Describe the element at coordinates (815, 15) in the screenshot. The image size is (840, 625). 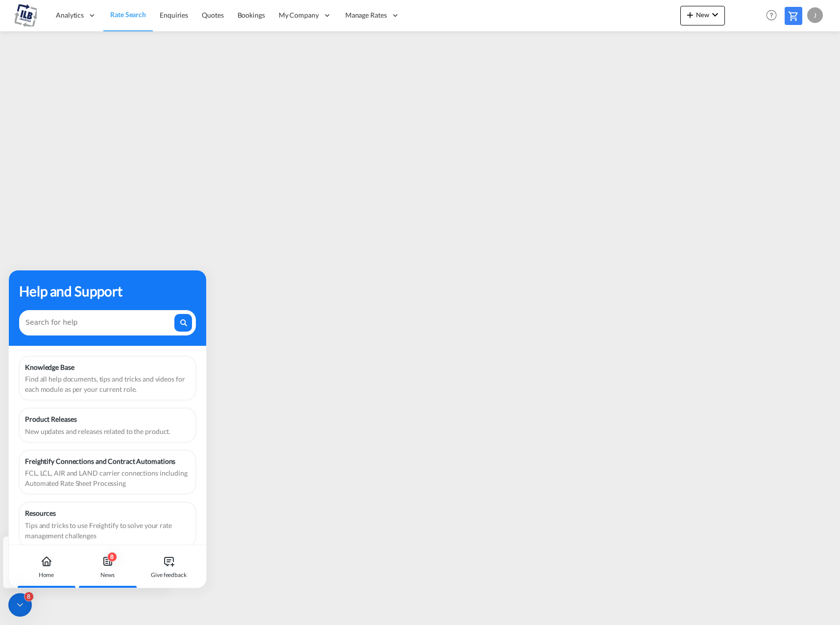
I see `div: J` at that location.